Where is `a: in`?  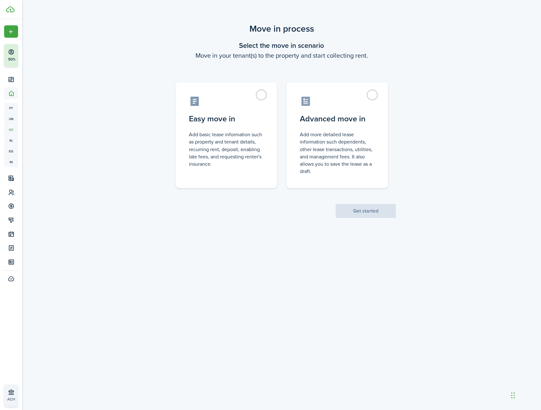 a: in is located at coordinates (11, 162).